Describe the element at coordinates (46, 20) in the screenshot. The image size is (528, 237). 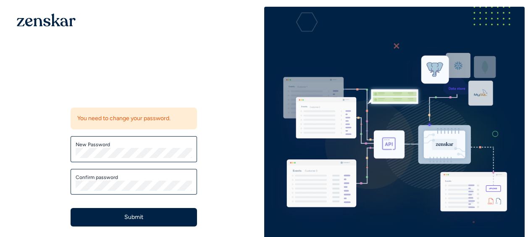
I see `img: 1OGAJ2xQqyY4LXKgY66KYq0eOWRCkrZdAb3gUhuVAqdWPZE9SRJmCz+oDMSn4zDLXe31Ii730ItAGKgCKgCCgCikA4Av8PJUP...` at that location.